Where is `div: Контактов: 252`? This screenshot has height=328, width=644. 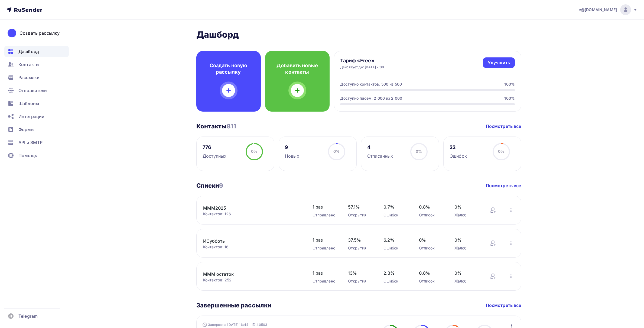
div: Контактов: 252 is located at coordinates (252, 280).